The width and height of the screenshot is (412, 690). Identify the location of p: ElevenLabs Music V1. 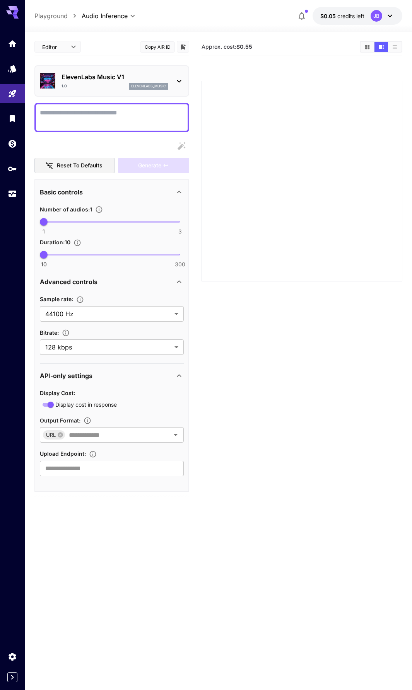
(115, 77).